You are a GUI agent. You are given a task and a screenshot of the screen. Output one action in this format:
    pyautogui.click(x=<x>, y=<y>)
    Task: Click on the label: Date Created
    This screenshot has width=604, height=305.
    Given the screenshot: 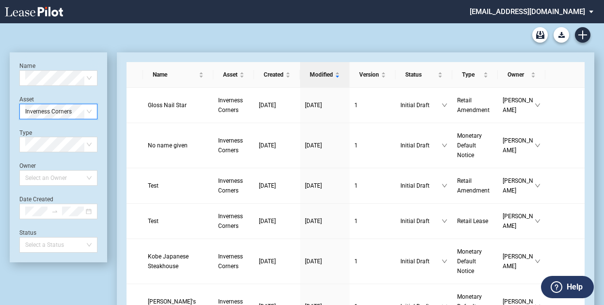 What is the action you would take?
    pyautogui.click(x=36, y=199)
    